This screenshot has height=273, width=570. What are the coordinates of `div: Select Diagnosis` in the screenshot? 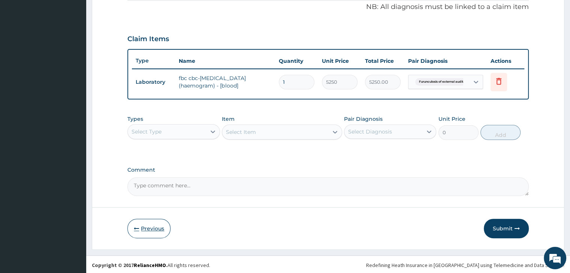 It's located at (370, 132).